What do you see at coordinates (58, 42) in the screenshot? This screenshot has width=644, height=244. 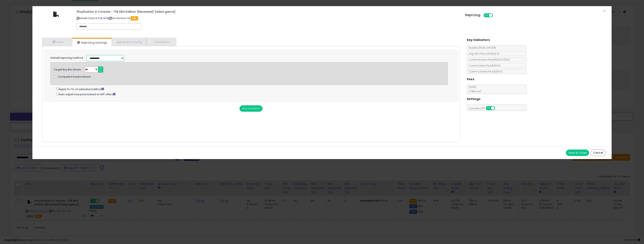 I see `a: Costs` at bounding box center [58, 42].